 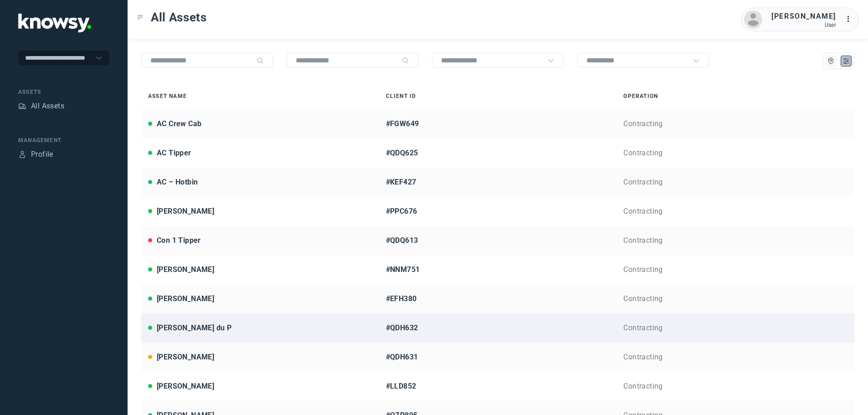 What do you see at coordinates (498, 153) in the screenshot?
I see `a: AC Tipper#QDQ625Contracting` at bounding box center [498, 153].